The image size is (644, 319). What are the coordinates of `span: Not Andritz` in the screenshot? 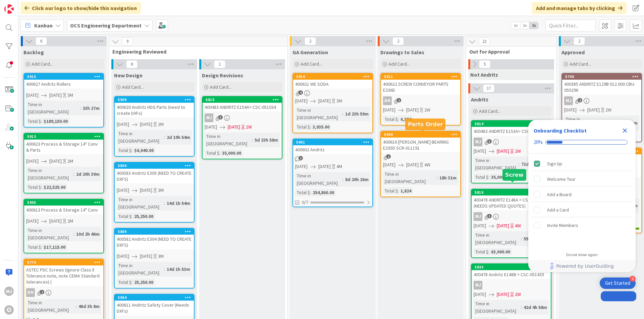 It's located at (484, 75).